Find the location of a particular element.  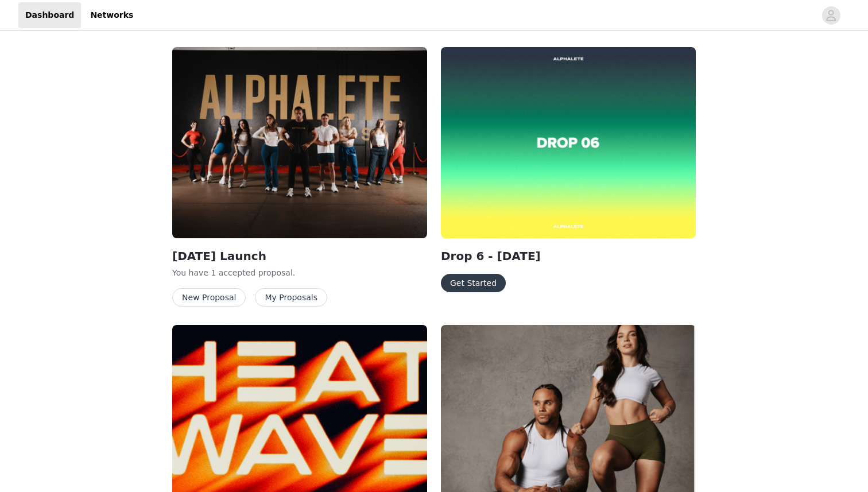

a: Networks is located at coordinates (111, 15).